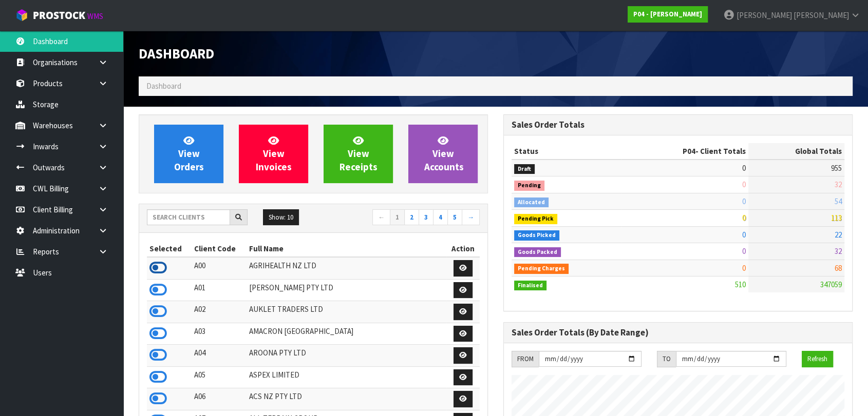  What do you see at coordinates (59, 15) in the screenshot?
I see `span: ProStock` at bounding box center [59, 15].